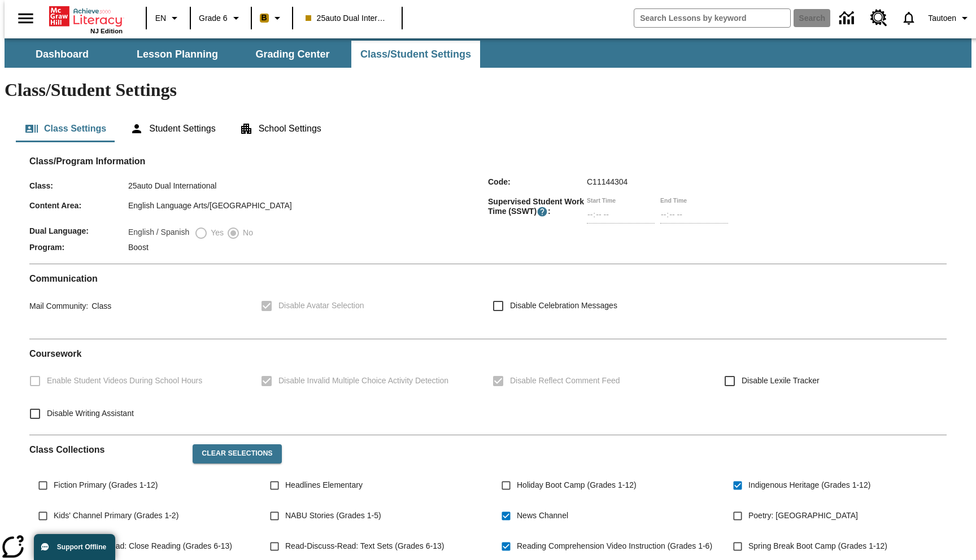 The width and height of the screenshot is (976, 560). I want to click on div: Communication, so click(488, 302).